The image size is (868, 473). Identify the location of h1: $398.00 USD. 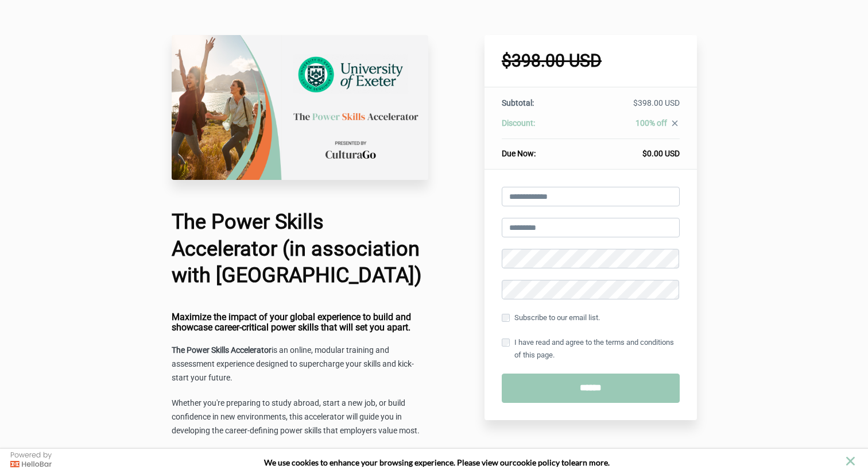
(591, 61).